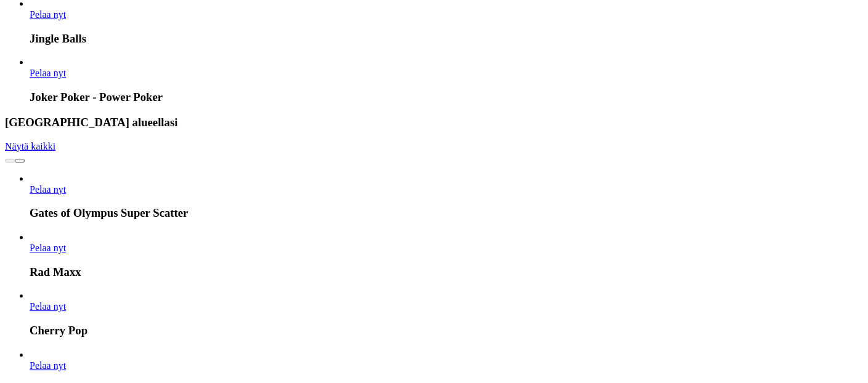 This screenshot has width=868, height=383. Describe the element at coordinates (446, 196) in the screenshot. I see `article: Gates of Olympus Super Scatter` at that location.